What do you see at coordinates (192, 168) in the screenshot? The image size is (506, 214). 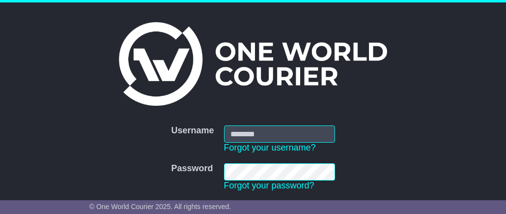 I see `label: Password` at bounding box center [192, 168].